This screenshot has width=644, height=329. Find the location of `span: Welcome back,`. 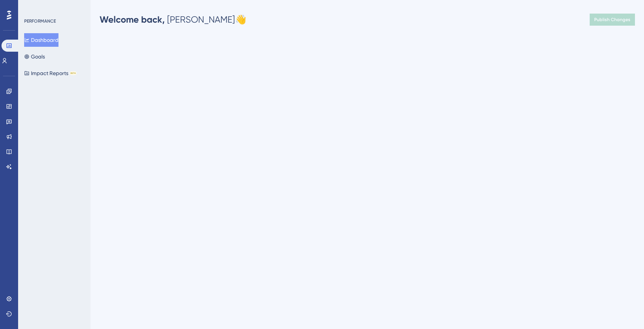

span: Welcome back, is located at coordinates (132, 19).